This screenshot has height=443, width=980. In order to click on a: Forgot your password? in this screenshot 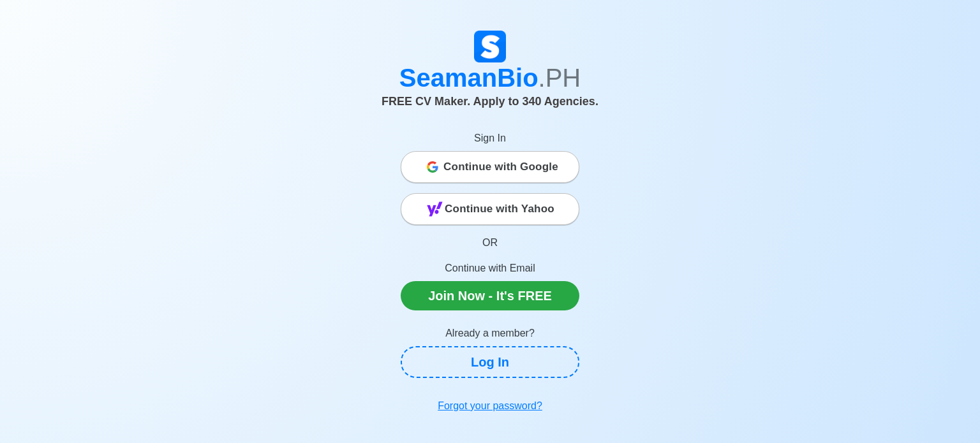, I will do `click(490, 406)`.